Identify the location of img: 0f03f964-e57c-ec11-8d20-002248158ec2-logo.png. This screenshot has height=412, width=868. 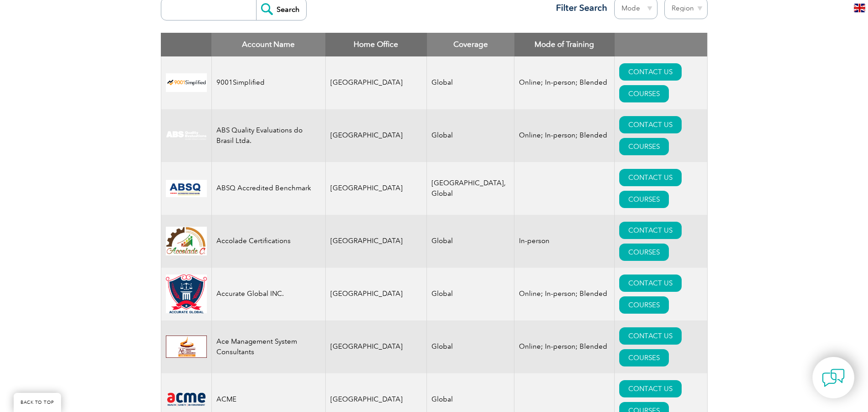
(187, 399).